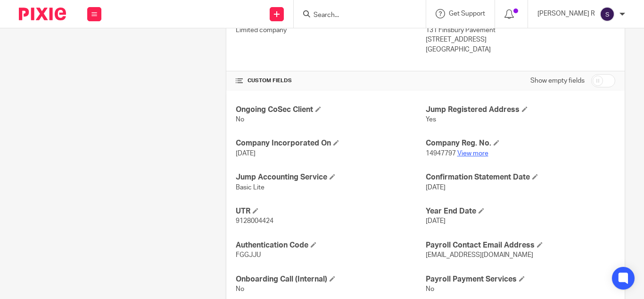 The image size is (644, 299). I want to click on h4: UTR, so click(330, 211).